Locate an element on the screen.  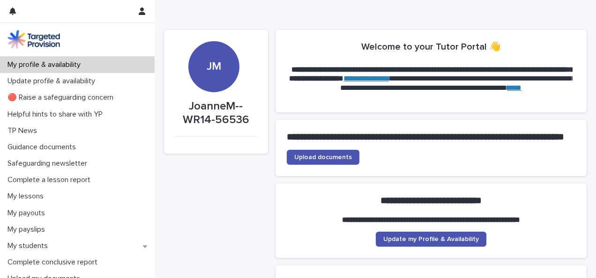
p: Complete conclusive report is located at coordinates (54, 262).